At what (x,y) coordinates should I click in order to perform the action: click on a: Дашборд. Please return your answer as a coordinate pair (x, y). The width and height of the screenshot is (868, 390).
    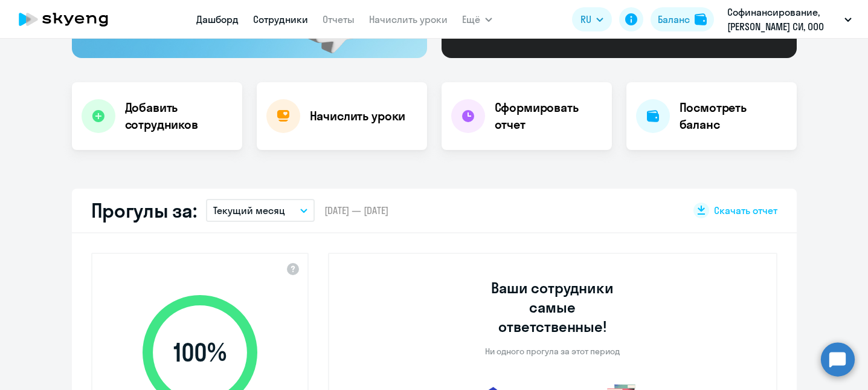
    Looking at the image, I should click on (218, 19).